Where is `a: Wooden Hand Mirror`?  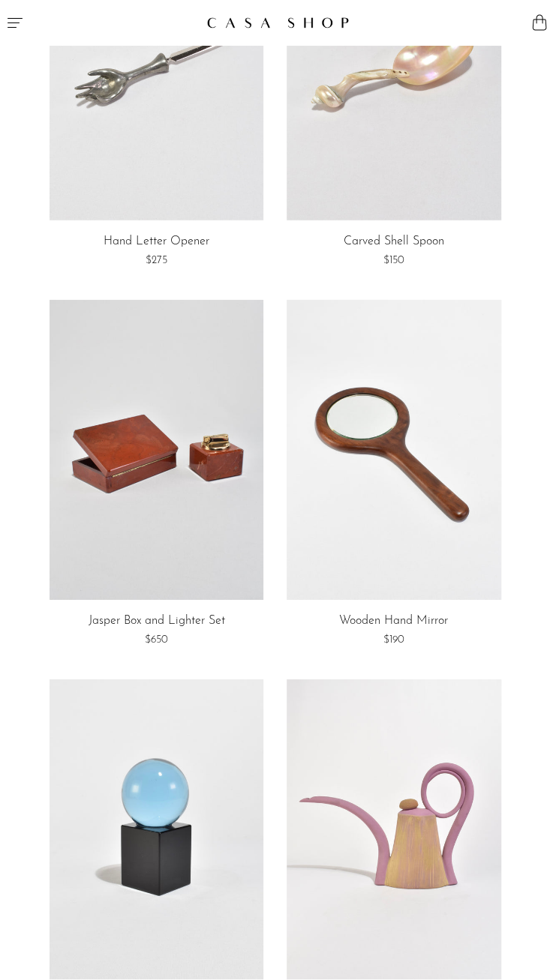 a: Wooden Hand Mirror is located at coordinates (393, 622).